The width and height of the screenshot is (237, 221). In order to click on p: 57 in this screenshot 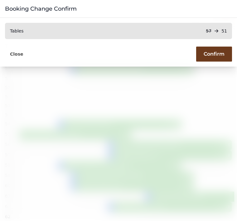, I will do `click(209, 31)`.